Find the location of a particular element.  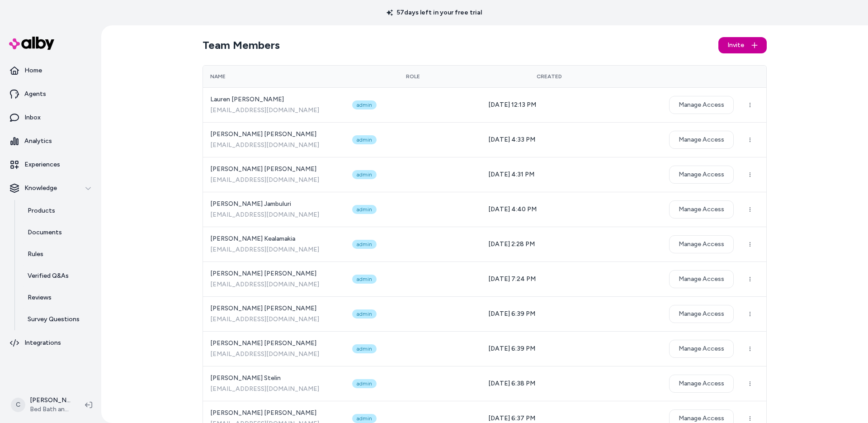

span: C is located at coordinates (18, 405).